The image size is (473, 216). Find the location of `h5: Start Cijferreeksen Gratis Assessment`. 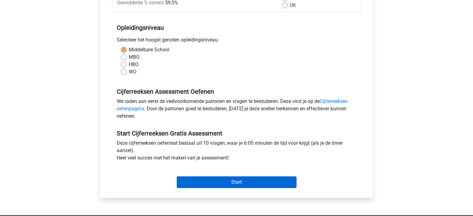

h5: Start Cijferreeksen Gratis Assessment is located at coordinates (236, 134).